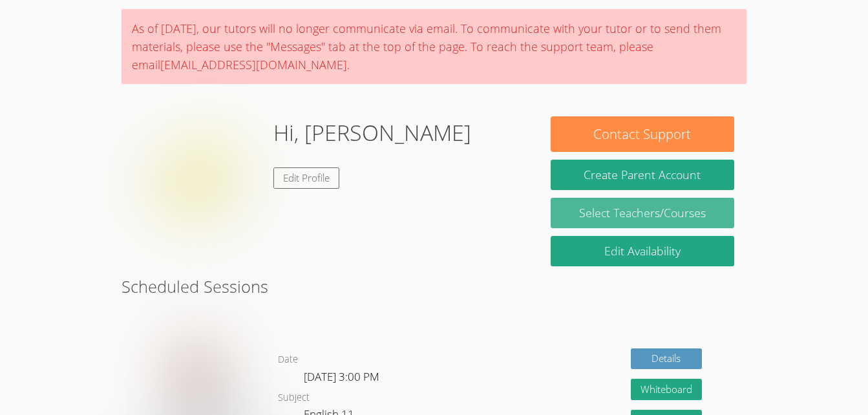 The height and width of the screenshot is (415, 868). What do you see at coordinates (199, 181) in the screenshot?
I see `img: default.png` at bounding box center [199, 181].